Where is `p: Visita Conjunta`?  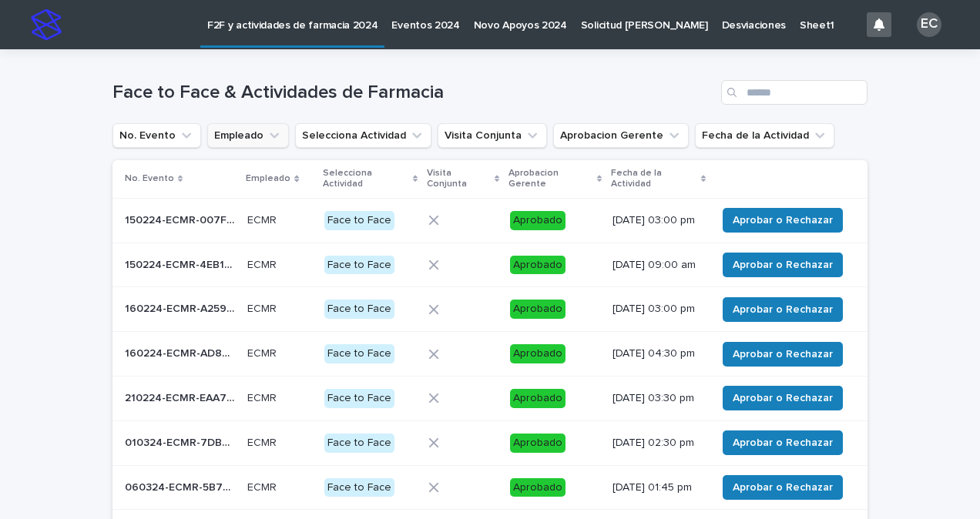
p: Visita Conjunta is located at coordinates (459, 179).